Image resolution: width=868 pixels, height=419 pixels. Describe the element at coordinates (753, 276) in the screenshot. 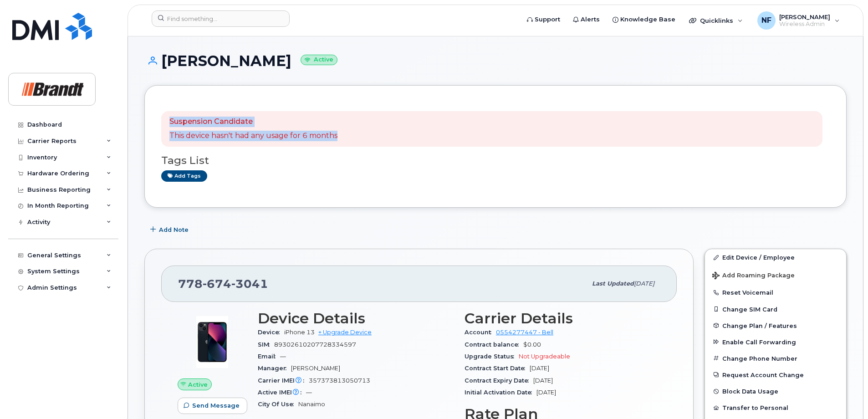

I see `span: Add Roaming Package` at that location.